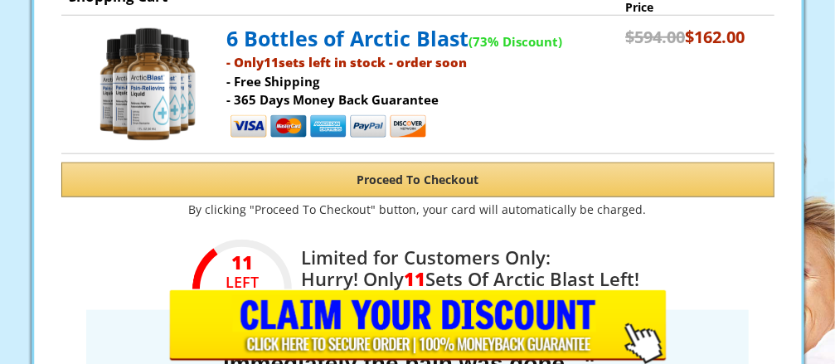 The height and width of the screenshot is (364, 835). I want to click on p: 6 Bottles of Arctic Blast, so click(421, 39).